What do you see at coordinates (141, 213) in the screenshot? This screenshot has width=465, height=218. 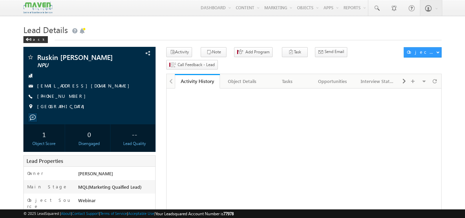 I see `a: Acceptable Use` at bounding box center [141, 213].